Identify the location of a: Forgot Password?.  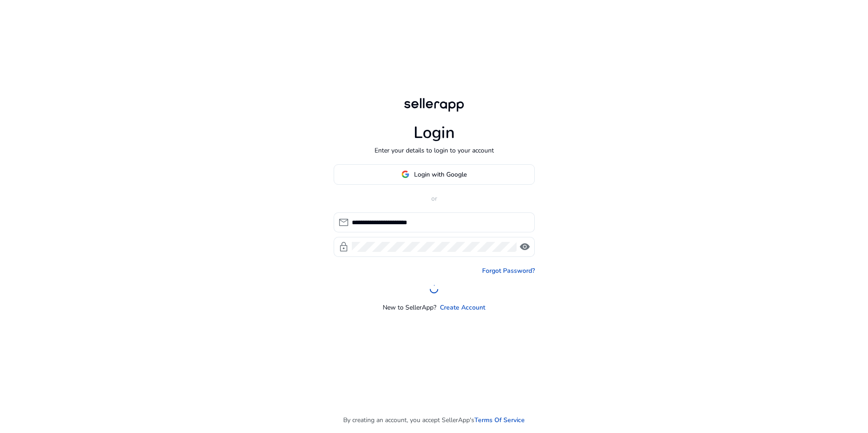
(508, 271).